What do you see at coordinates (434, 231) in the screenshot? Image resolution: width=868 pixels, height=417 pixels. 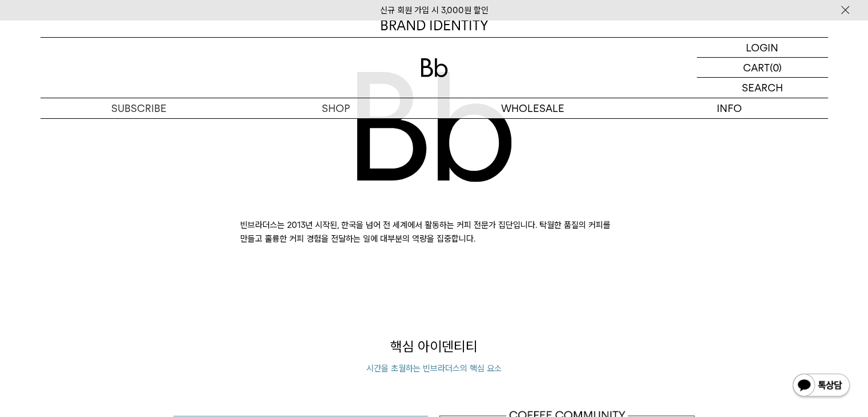 I see `p: 빈브라더스는 2013년 시작된, 한국을 넘어 전 세계에서 활동하는 커피 전문가 집단입니다. 탁월한 품질의 커피를 만들고 훌륭한 커피 경험을 전달하는 일에 대부분의 역량을 집중...` at bounding box center [434, 231].